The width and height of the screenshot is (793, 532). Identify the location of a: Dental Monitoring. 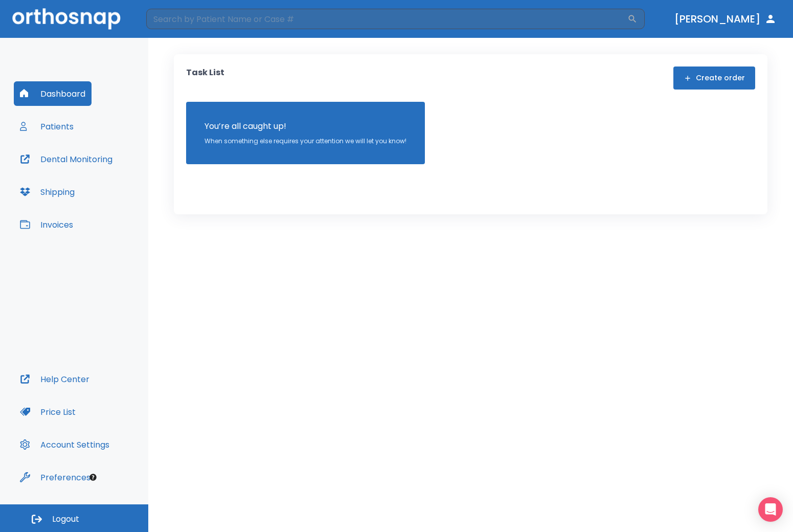
(66, 159).